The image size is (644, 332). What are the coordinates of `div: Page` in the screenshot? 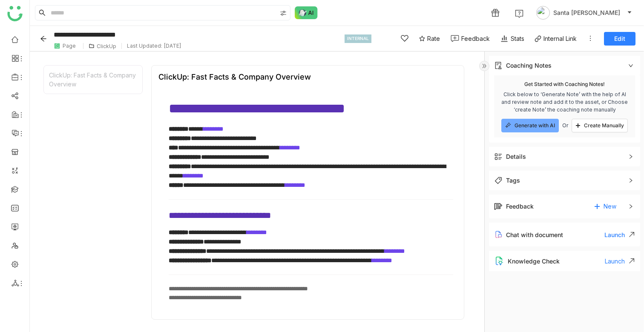 It's located at (69, 46).